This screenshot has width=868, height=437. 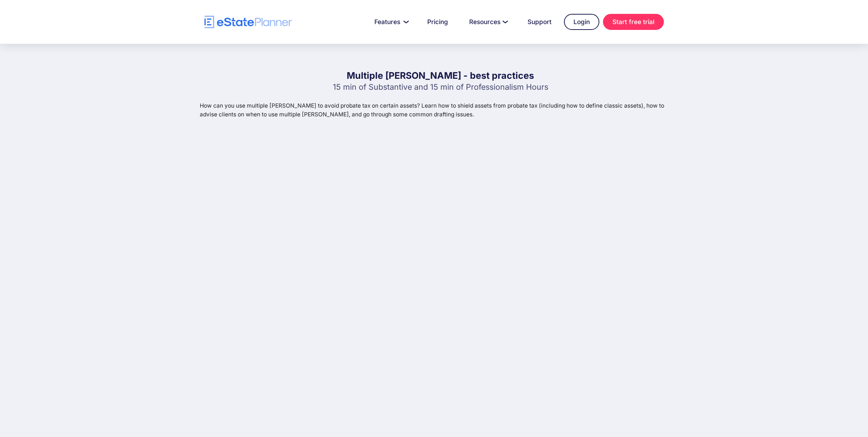 I want to click on p: 15 min of Substantive and 15 min of Professionalism Hours, so click(x=440, y=87).